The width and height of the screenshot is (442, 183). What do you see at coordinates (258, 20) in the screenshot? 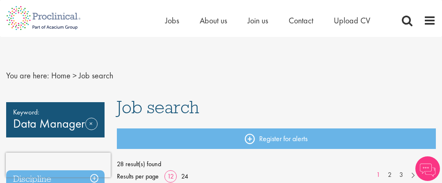
I see `a: Join us` at bounding box center [258, 20].